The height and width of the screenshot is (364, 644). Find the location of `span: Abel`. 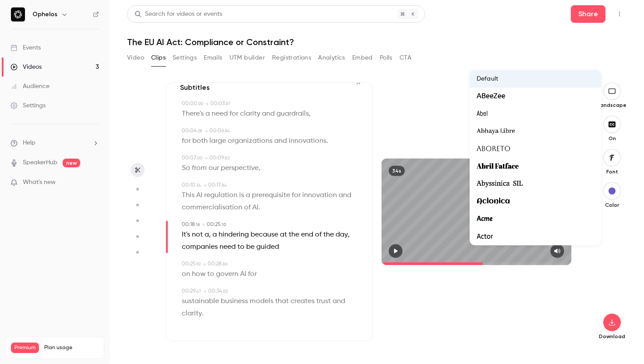

span: Abel is located at coordinates (482, 114).